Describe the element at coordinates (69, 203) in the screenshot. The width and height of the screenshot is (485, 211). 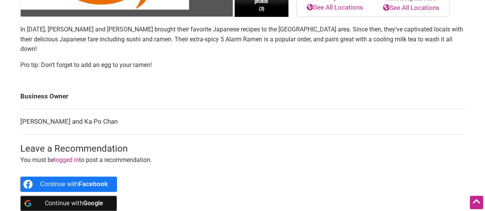
I see `a: Continue with <b>Google</b>` at that location.